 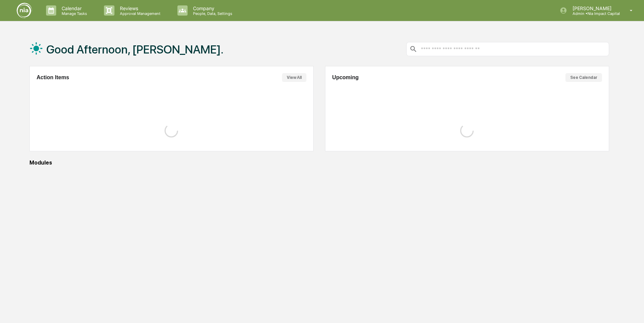 I want to click on h2: Upcoming, so click(x=345, y=78).